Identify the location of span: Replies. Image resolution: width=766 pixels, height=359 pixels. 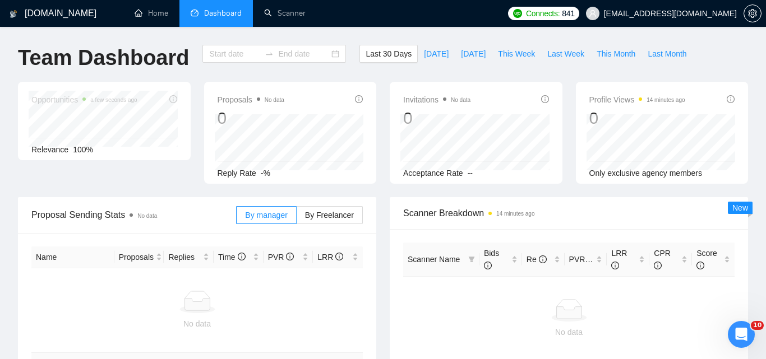
(184, 257).